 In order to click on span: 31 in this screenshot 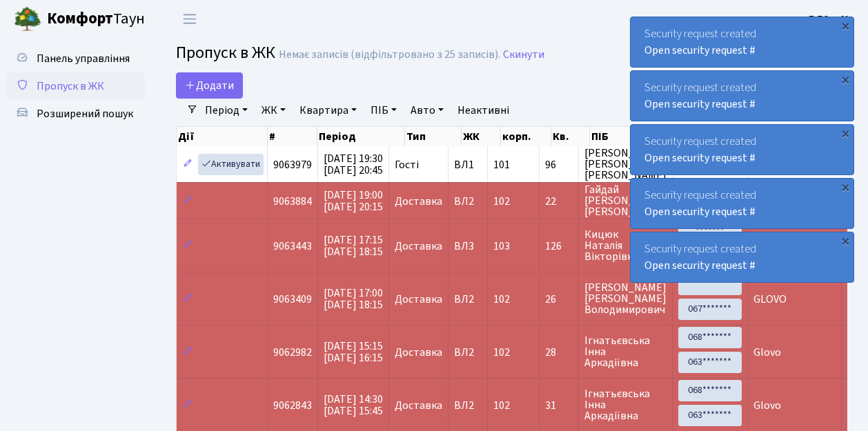, I will do `click(559, 406)`.